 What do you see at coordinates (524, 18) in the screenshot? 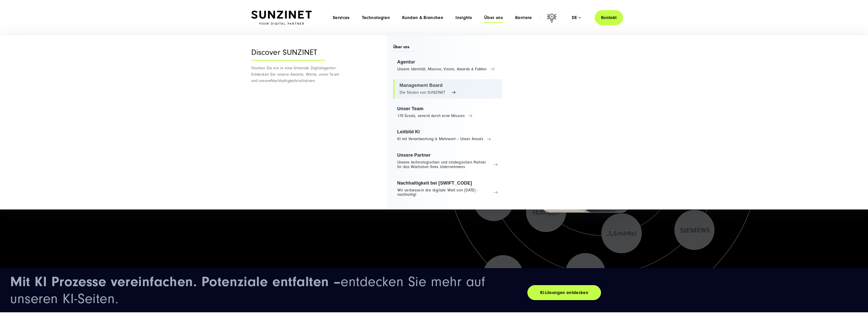
I see `span: Karriere` at bounding box center [524, 18].